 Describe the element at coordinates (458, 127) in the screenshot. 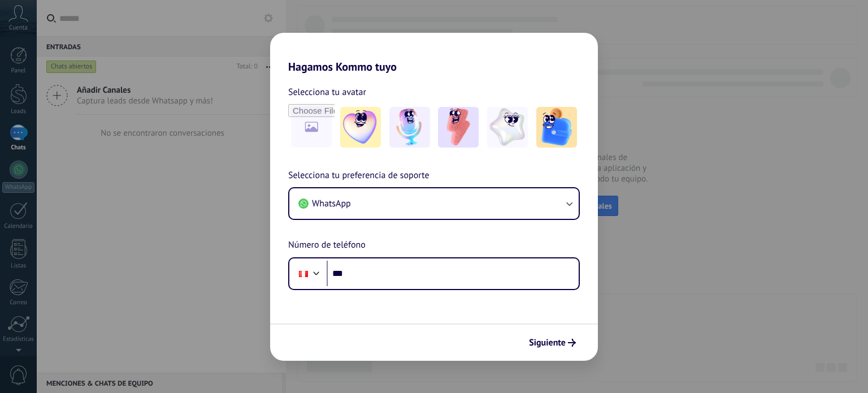

I see `img: -3.jpeg` at that location.